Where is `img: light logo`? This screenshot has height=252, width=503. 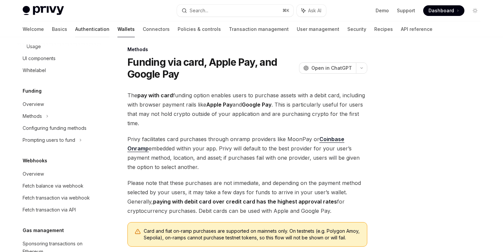
img: light logo is located at coordinates (43, 11).